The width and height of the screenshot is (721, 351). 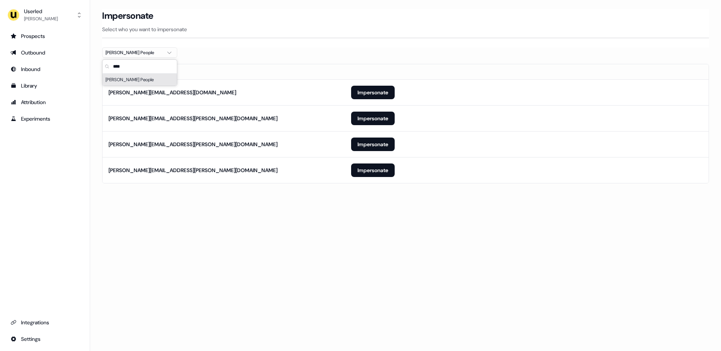 What do you see at coordinates (45, 339) in the screenshot?
I see `div: Settings` at bounding box center [45, 339].